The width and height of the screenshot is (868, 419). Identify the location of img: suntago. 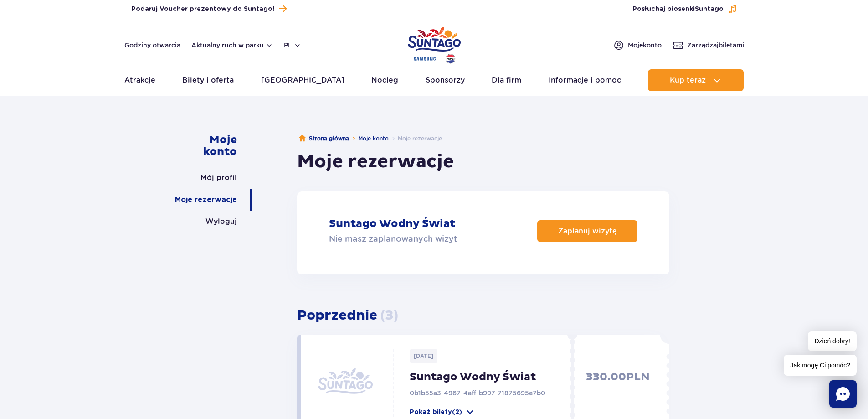
(345, 384).